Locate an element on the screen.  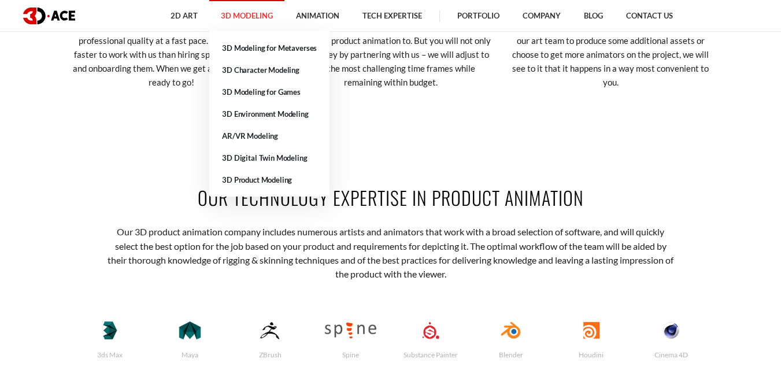
img: Spine is located at coordinates (350, 330).